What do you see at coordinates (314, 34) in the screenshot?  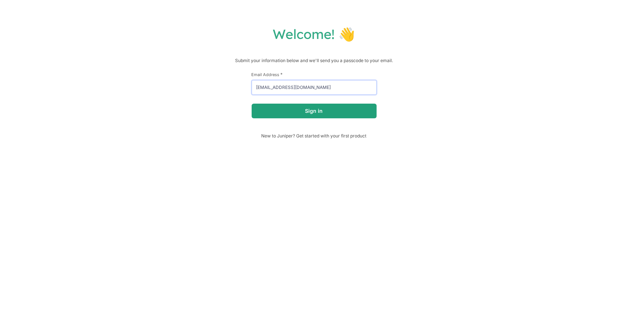 I see `h1: Welcome! 👋` at bounding box center [314, 34].